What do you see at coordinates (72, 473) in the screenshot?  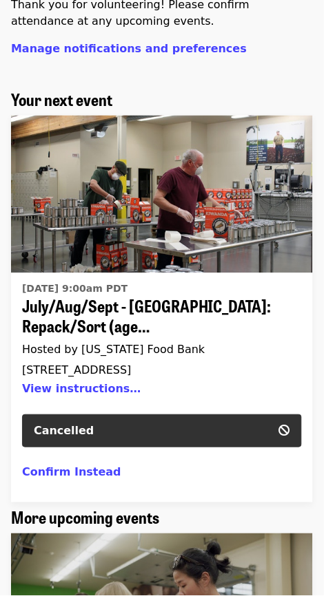 I see `button: Confirm Instead` at bounding box center [72, 473].